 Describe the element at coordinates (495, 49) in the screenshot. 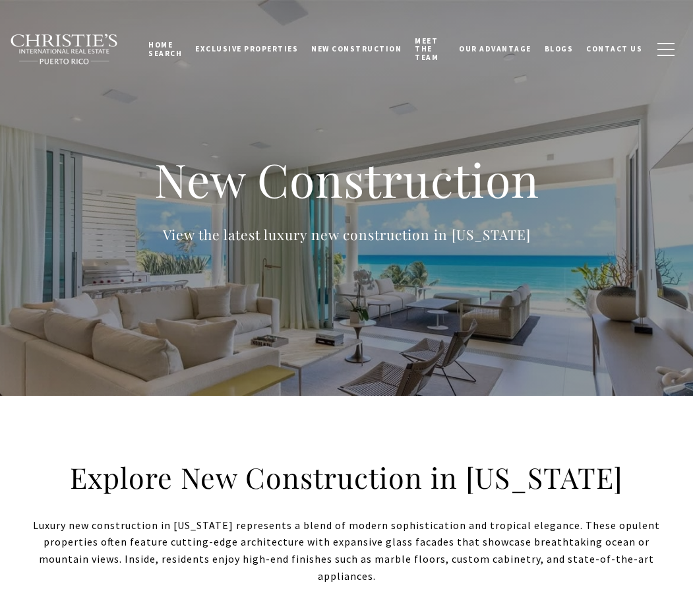

I see `span: Our Advantage` at that location.